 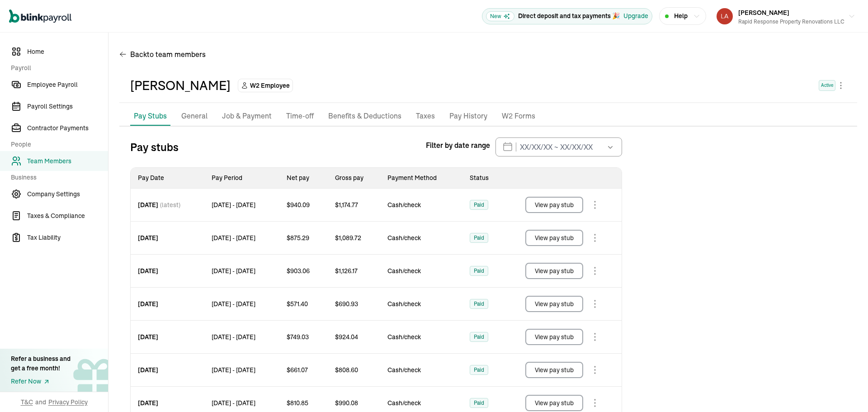 What do you see at coordinates (846, 390) in the screenshot?
I see `div: Chat Widget` at bounding box center [846, 390].